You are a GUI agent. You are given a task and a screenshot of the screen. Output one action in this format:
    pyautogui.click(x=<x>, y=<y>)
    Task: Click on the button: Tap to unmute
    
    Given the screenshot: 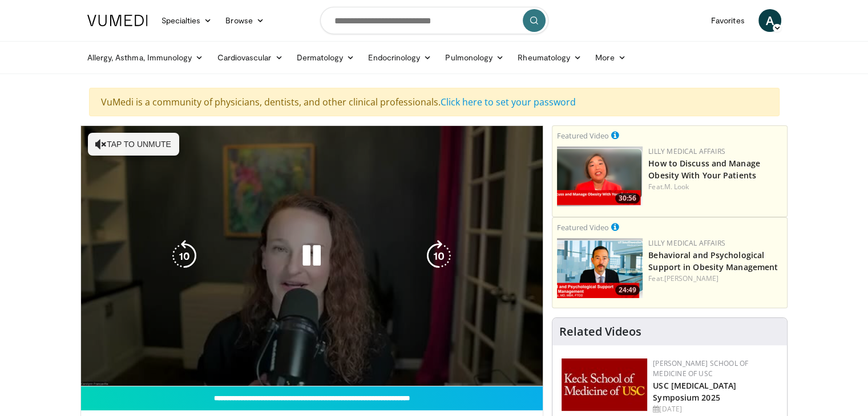 What is the action you would take?
    pyautogui.click(x=134, y=145)
    